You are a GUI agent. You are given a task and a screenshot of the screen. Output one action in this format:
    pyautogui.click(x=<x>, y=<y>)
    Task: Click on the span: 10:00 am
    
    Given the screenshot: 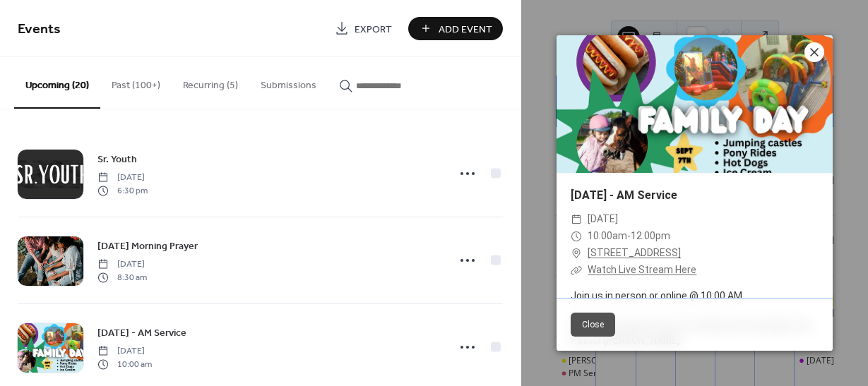 What is the action you would take?
    pyautogui.click(x=124, y=364)
    